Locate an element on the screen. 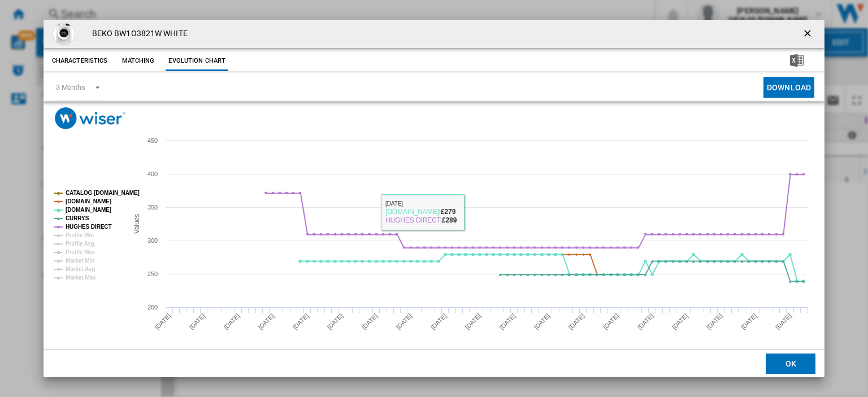  button: getI18NText('BUTTONS.CLOSE_DIALOG') is located at coordinates (809, 34).